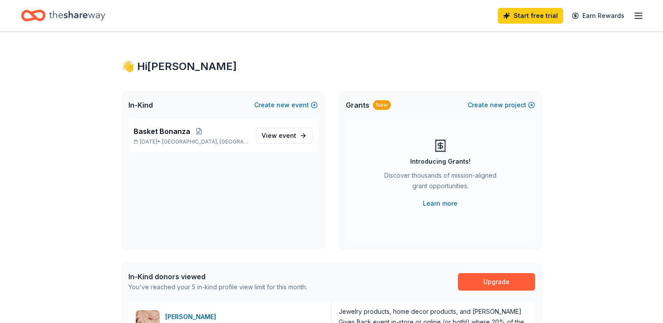 This screenshot has height=323, width=663. Describe the element at coordinates (358, 105) in the screenshot. I see `span: Grants` at that location.